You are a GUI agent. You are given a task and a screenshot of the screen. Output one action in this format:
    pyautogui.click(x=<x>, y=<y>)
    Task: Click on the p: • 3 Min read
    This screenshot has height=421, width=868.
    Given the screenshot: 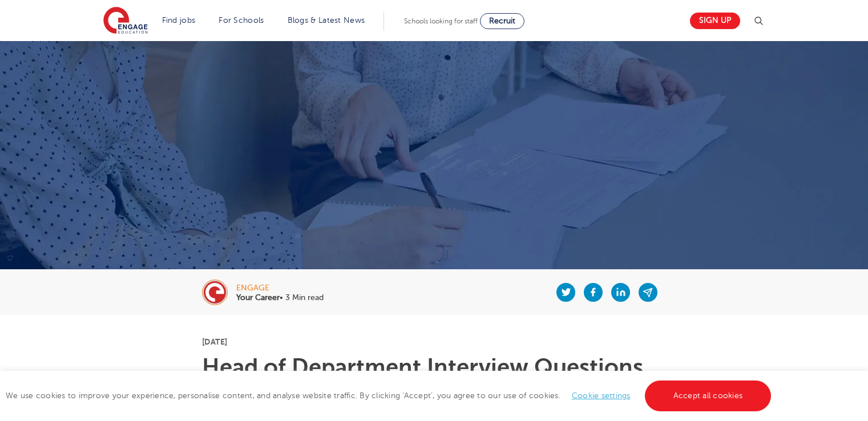 What is the action you would take?
    pyautogui.click(x=280, y=298)
    